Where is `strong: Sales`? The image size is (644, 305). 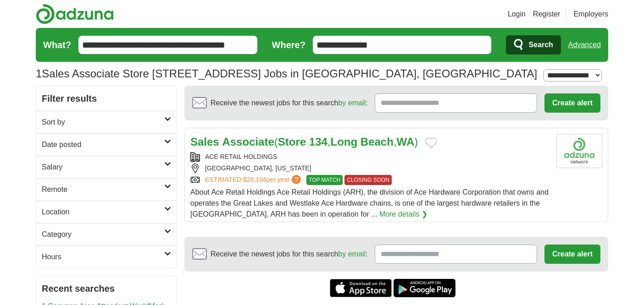
strong: Sales is located at coordinates (205, 142).